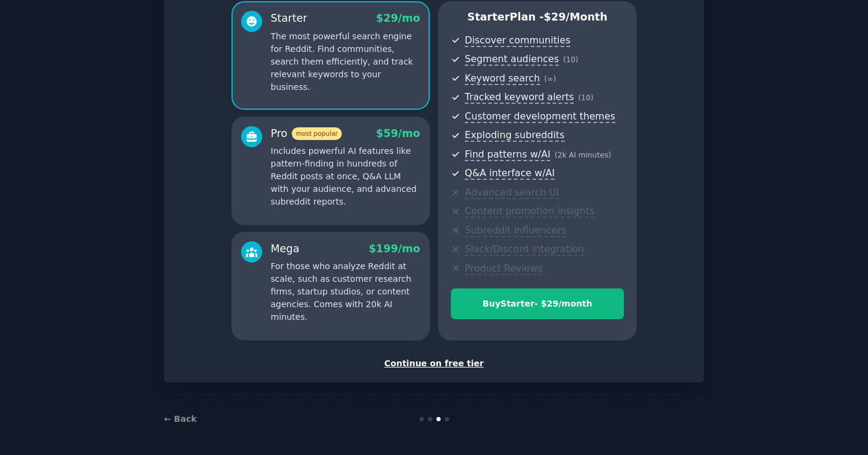  Describe the element at coordinates (398, 18) in the screenshot. I see `span: $ 29 /mo` at that location.